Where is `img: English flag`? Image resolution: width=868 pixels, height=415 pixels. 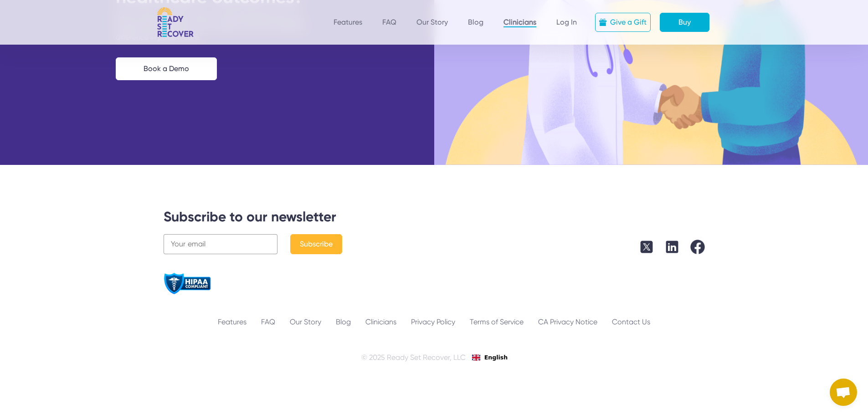 img: English flag is located at coordinates (477, 357).